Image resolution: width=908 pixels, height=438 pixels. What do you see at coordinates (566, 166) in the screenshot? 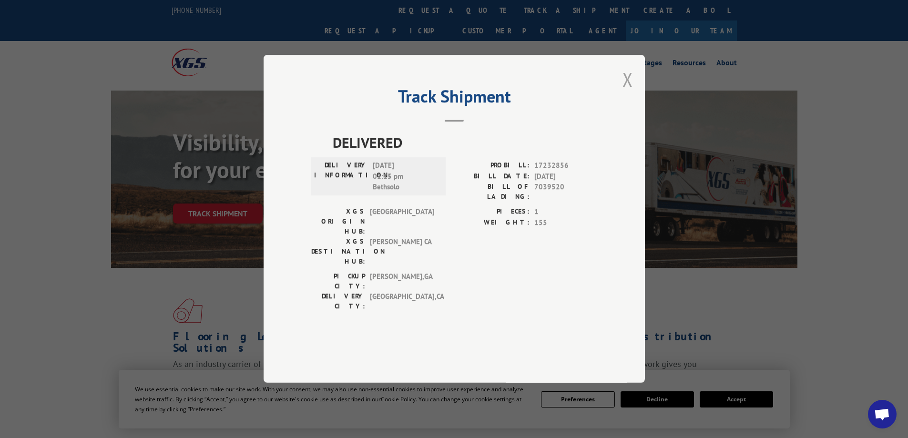
I see `span: 17232856` at bounding box center [566, 166].